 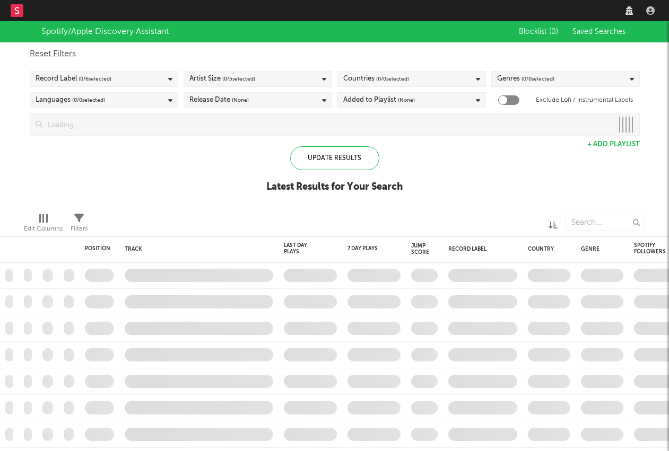 I want to click on div: Position, so click(x=98, y=249).